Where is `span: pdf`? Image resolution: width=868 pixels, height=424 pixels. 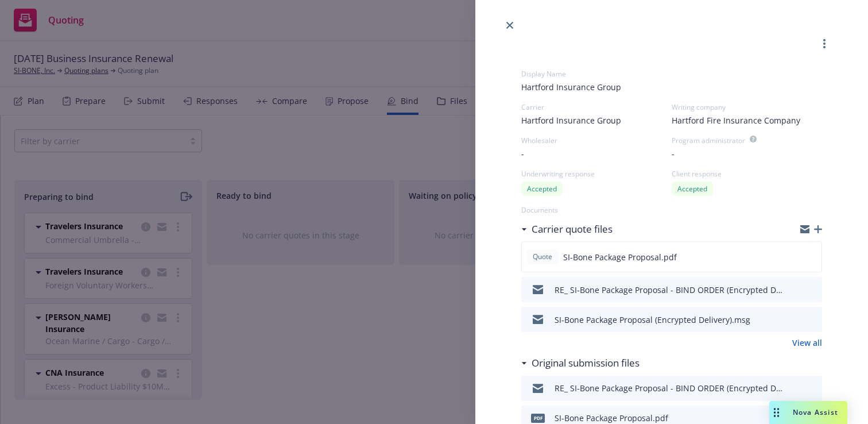 span: pdf is located at coordinates (538, 417).